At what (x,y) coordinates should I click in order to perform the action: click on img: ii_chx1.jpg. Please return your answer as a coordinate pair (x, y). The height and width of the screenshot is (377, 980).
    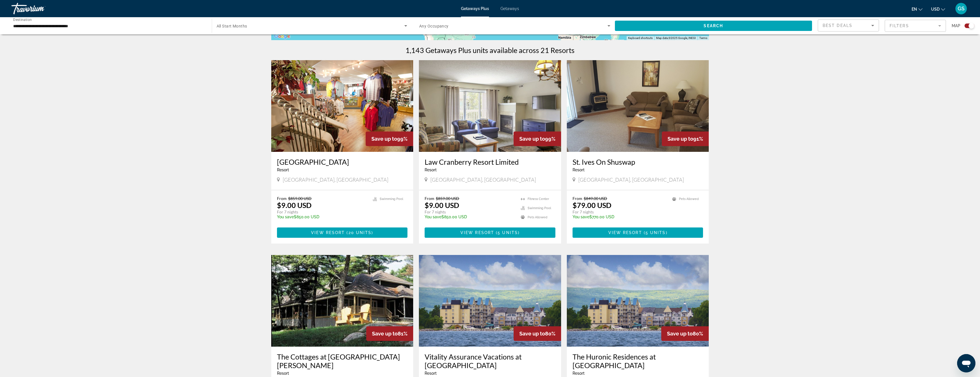
    Looking at the image, I should click on (490, 301).